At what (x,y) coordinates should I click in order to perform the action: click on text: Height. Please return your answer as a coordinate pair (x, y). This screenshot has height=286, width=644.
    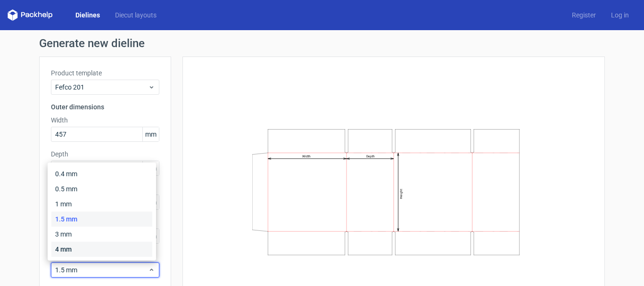
    Looking at the image, I should click on (401, 194).